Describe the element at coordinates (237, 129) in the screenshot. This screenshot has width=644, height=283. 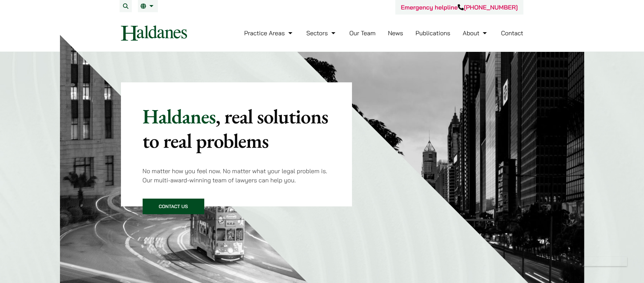
I see `p: Haldanes` at that location.